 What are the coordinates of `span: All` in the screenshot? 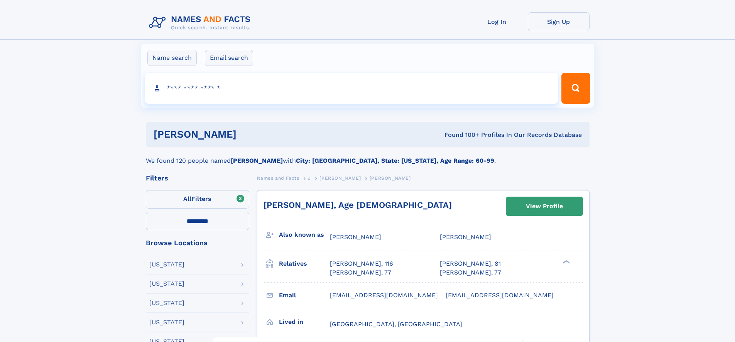 It's located at (187, 199).